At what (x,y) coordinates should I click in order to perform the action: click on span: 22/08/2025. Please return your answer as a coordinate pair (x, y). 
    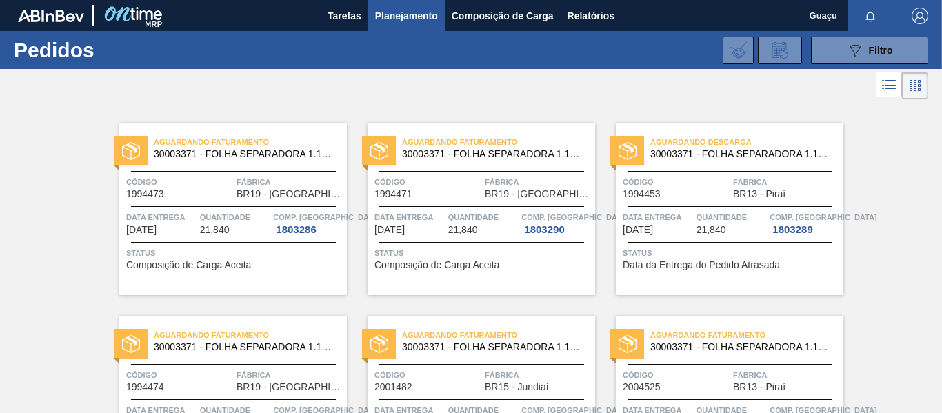
    Looking at the image, I should click on (141, 230).